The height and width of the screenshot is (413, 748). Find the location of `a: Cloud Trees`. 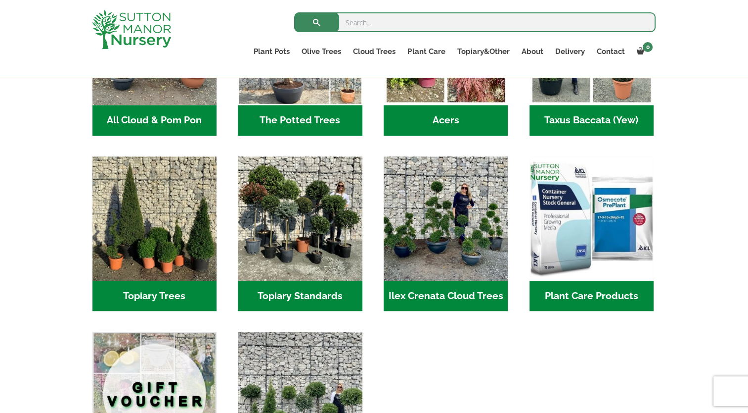

a: Cloud Trees is located at coordinates (374, 51).